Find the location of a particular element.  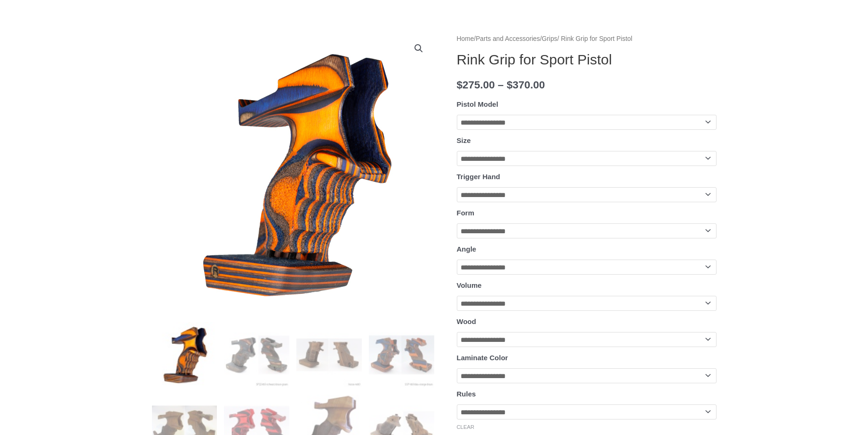

img: Rink Grip for Sport Pistol - Image 2 is located at coordinates (256, 354).